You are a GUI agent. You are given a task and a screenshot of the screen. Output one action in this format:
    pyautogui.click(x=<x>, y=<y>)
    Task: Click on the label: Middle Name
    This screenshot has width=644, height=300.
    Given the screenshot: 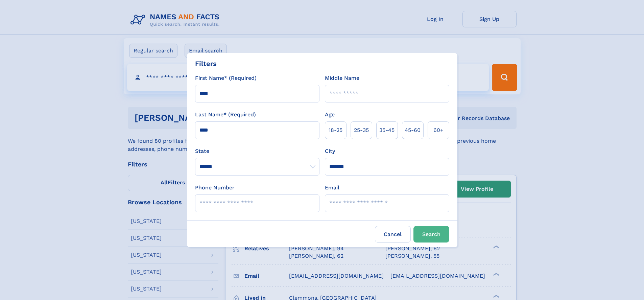 What is the action you would take?
    pyautogui.click(x=342, y=78)
    